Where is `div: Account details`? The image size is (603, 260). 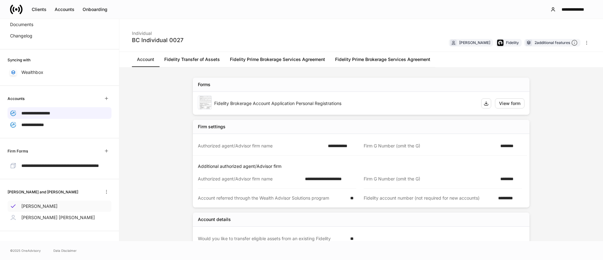 div: Account details is located at coordinates (214, 219).